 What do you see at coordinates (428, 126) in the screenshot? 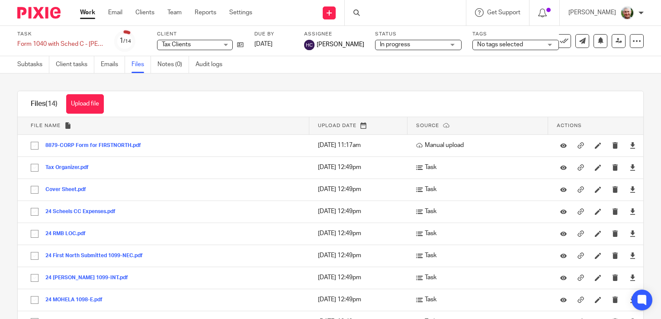
I see `span: Source` at bounding box center [428, 126].